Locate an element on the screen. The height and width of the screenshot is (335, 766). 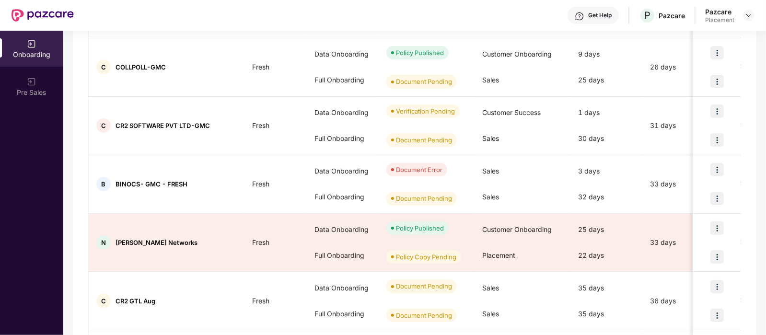
span: P is located at coordinates (647, 15).